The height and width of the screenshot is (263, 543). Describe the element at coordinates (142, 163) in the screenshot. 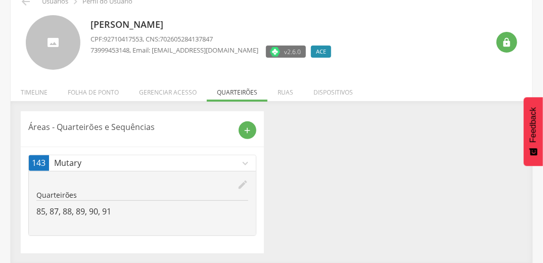

I see `a: 143Mutaryexpand_more` at that location.